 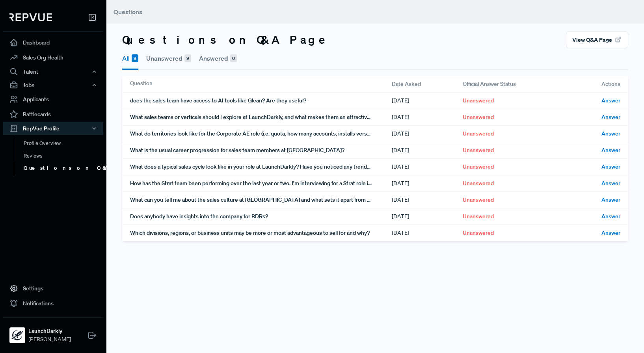 I want to click on div: What do territories look like for the Corporate AE role (i.e. quota, how many accounts, installs ..., so click(x=261, y=133).